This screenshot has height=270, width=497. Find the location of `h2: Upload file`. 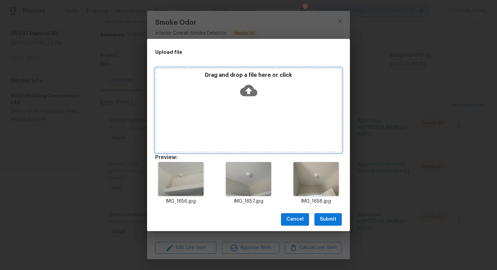

h2: Upload file is located at coordinates (233, 52).